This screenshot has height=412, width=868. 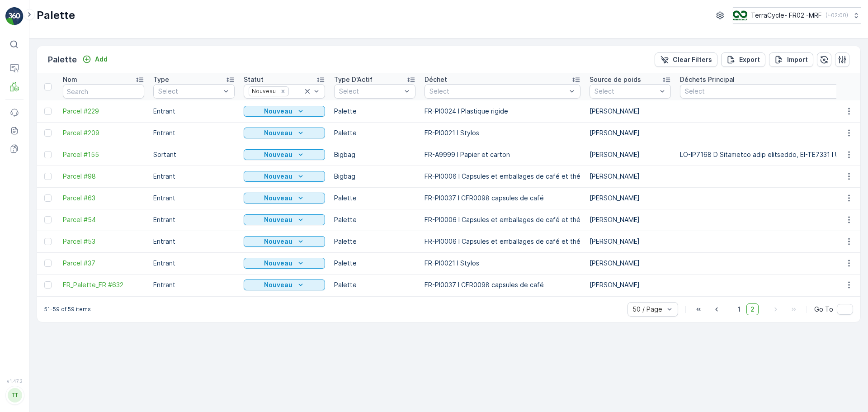 I want to click on input: Search, so click(x=103, y=92).